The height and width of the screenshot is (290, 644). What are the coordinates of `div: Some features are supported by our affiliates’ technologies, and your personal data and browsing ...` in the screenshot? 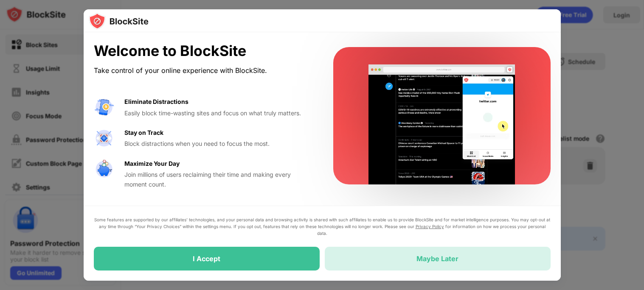 It's located at (322, 226).